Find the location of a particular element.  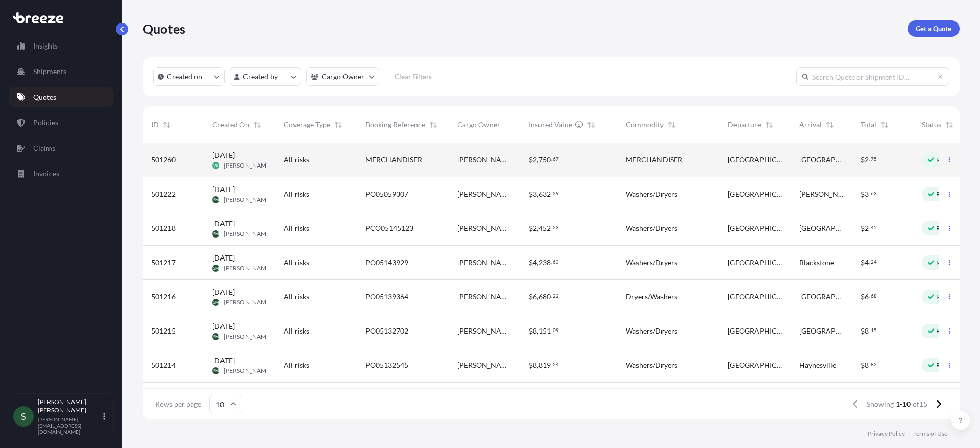

span: 2 is located at coordinates (867, 228).